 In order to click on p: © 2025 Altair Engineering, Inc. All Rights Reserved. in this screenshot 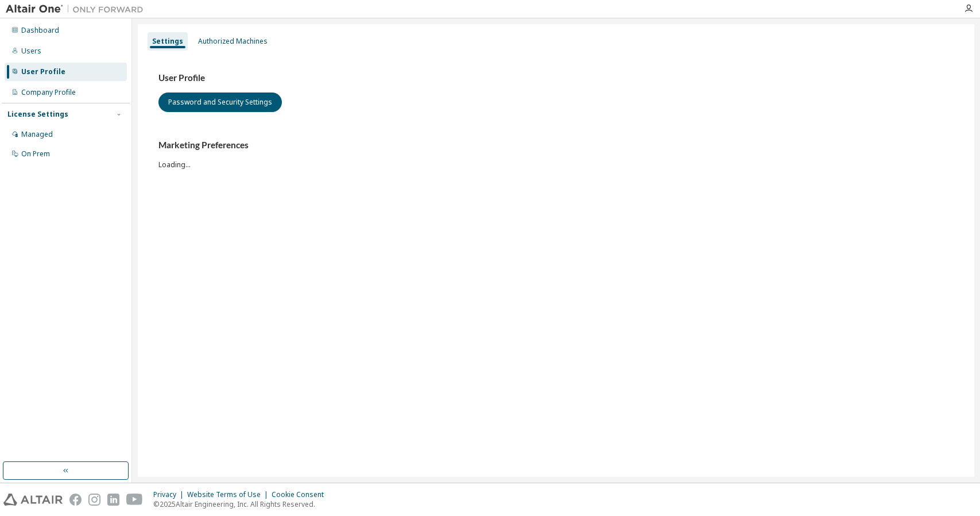, I will do `click(242, 504)`.